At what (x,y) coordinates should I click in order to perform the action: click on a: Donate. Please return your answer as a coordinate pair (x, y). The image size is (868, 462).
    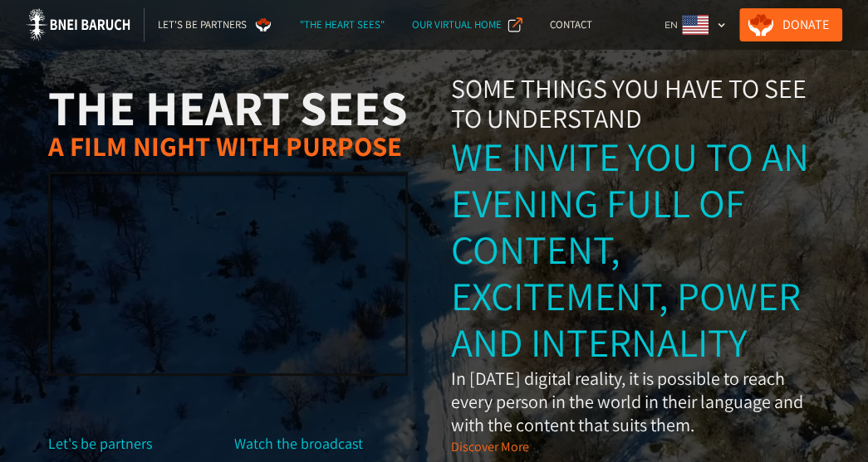
    Looking at the image, I should click on (790, 25).